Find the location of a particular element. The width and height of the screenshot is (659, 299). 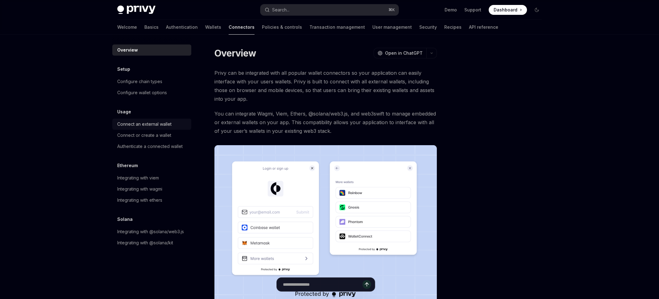

span: Dashboard is located at coordinates (505, 10).